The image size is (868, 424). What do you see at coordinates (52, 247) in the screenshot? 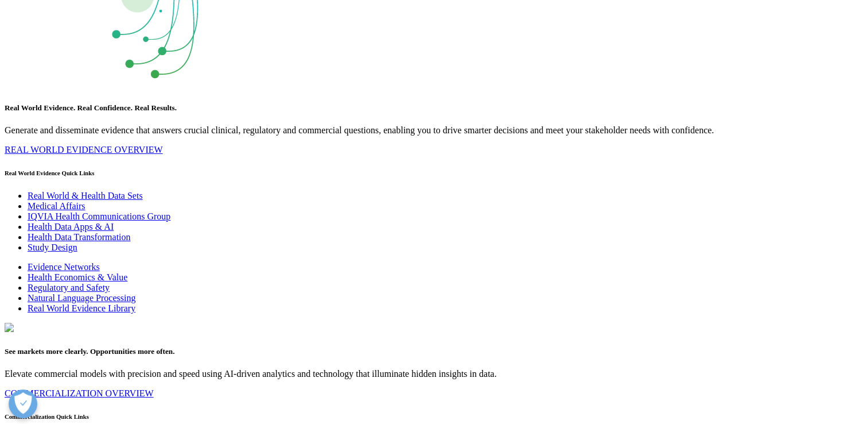
I see `a: Study Design` at bounding box center [52, 247].